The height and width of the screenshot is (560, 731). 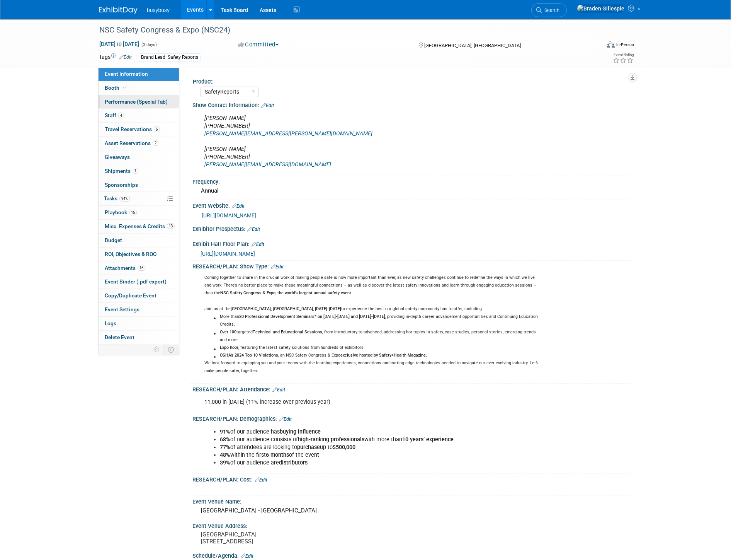 What do you see at coordinates (139, 171) in the screenshot?
I see `a: Shipments1` at bounding box center [139, 171].